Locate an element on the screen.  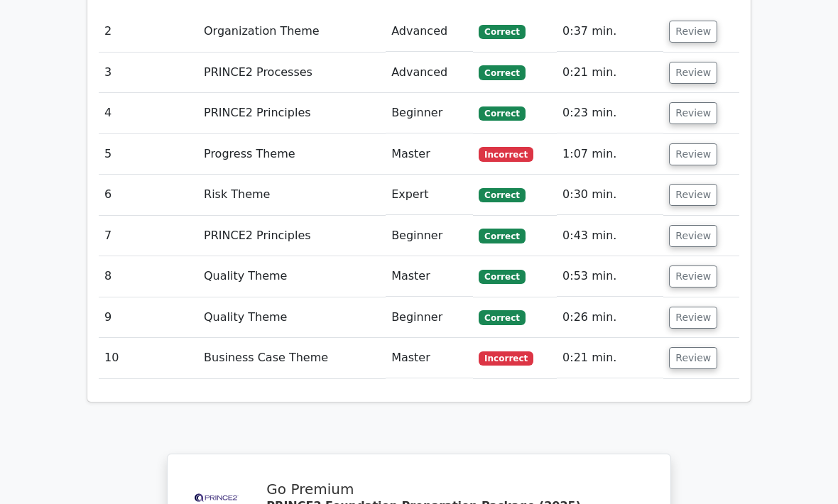
td: 0:30 min. is located at coordinates (610, 195).